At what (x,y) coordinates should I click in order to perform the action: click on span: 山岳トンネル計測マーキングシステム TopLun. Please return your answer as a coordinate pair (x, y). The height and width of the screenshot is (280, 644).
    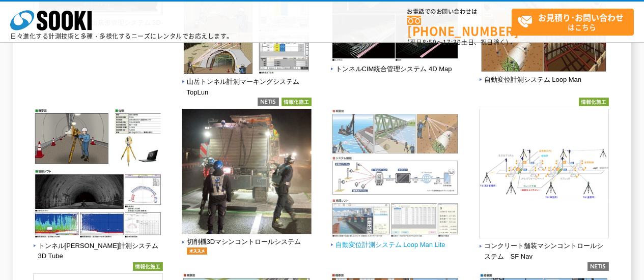
    Looking at the image, I should click on (246, 88).